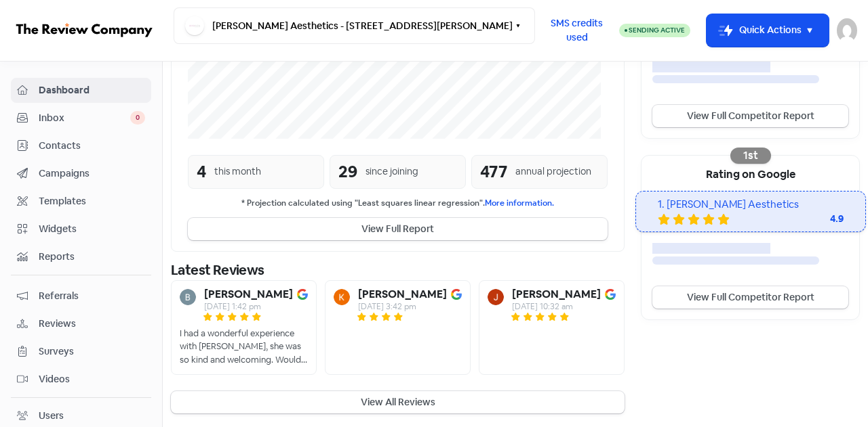 Image resolution: width=868 pixels, height=427 pixels. Describe the element at coordinates (816, 219) in the screenshot. I see `div: 4.9` at that location.